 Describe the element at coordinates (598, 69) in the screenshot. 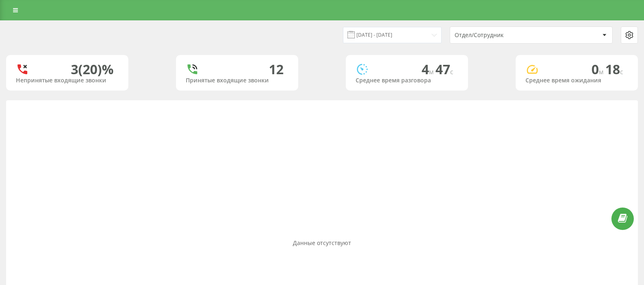

I see `span: 0` at that location.